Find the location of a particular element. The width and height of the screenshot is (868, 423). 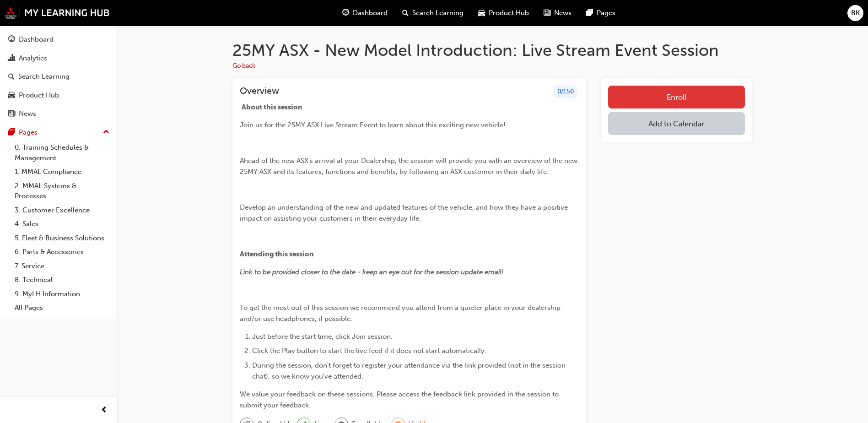

span: BK is located at coordinates (855, 13).